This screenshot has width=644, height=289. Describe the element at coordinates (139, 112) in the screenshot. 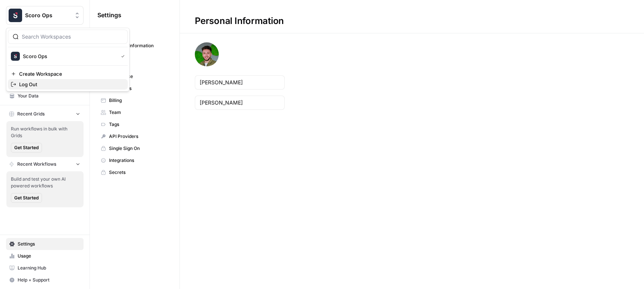

I see `span: Team` at that location.